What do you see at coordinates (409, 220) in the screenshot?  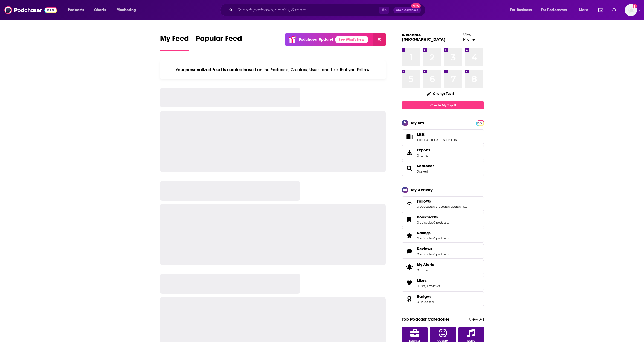 I see `a: Bookmarks` at bounding box center [409, 220].